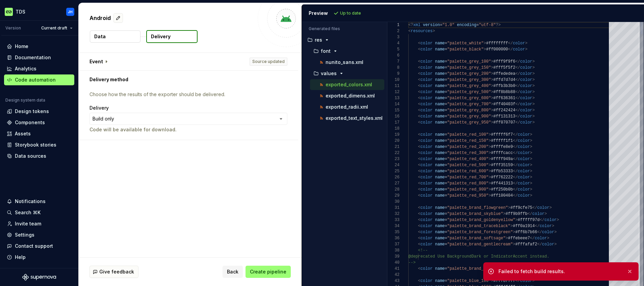 This screenshot has width=644, height=286. What do you see at coordinates (39, 11) in the screenshot?
I see `button: TDSJH` at bounding box center [39, 11].